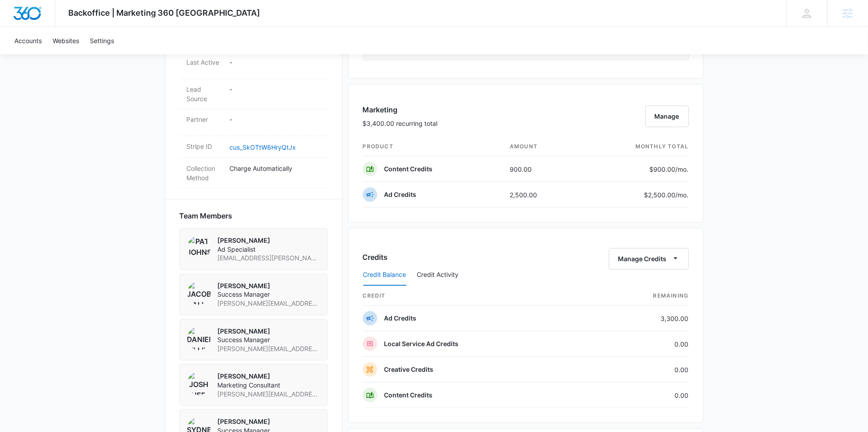 This screenshot has width=868, height=432. Describe the element at coordinates (205, 146) in the screenshot. I see `dt: Stripe ID` at that location.